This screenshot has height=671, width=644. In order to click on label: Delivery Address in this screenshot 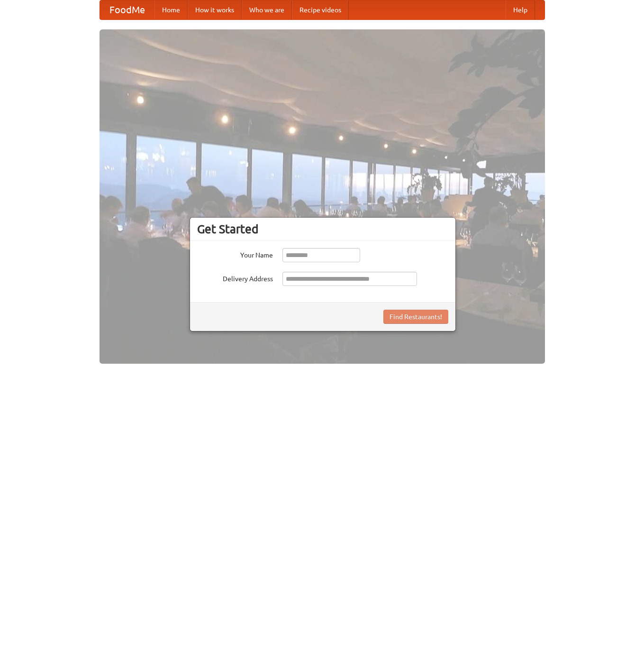, I will do `click(235, 277)`.